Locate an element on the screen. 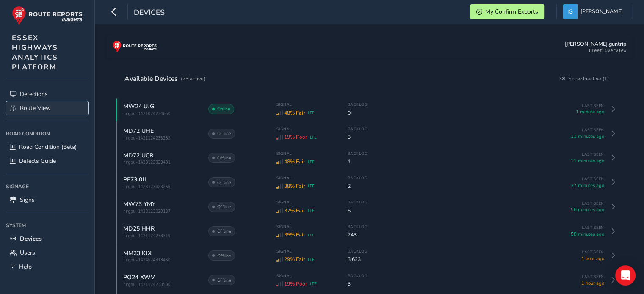 The image size is (644, 294). span: 48% Fair is located at coordinates (294, 162).